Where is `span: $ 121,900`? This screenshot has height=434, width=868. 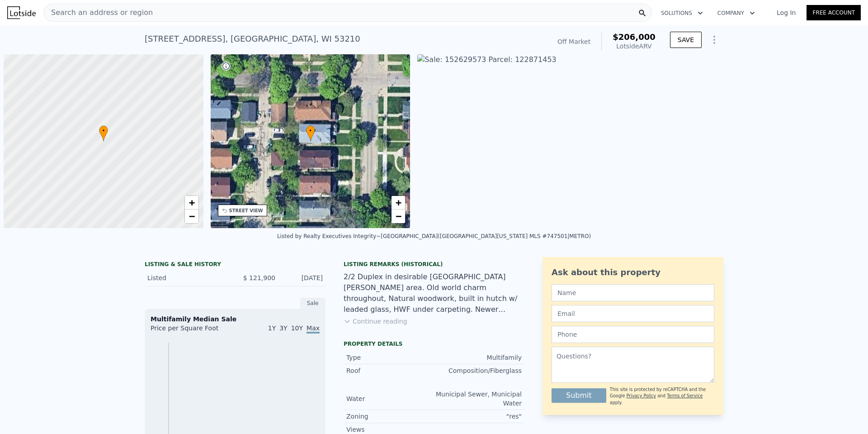 span: $ 121,900 is located at coordinates (259, 278).